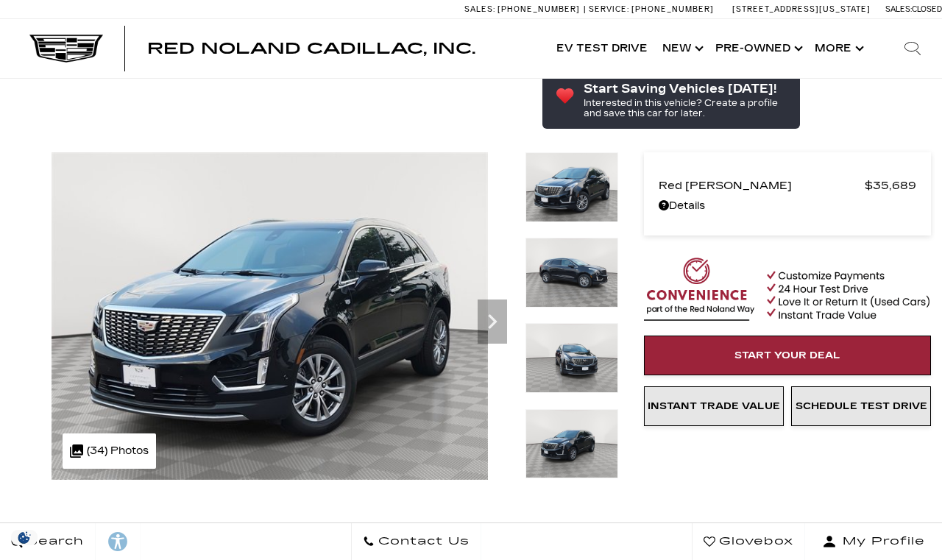  What do you see at coordinates (890, 185) in the screenshot?
I see `span: $35,689` at bounding box center [890, 185].